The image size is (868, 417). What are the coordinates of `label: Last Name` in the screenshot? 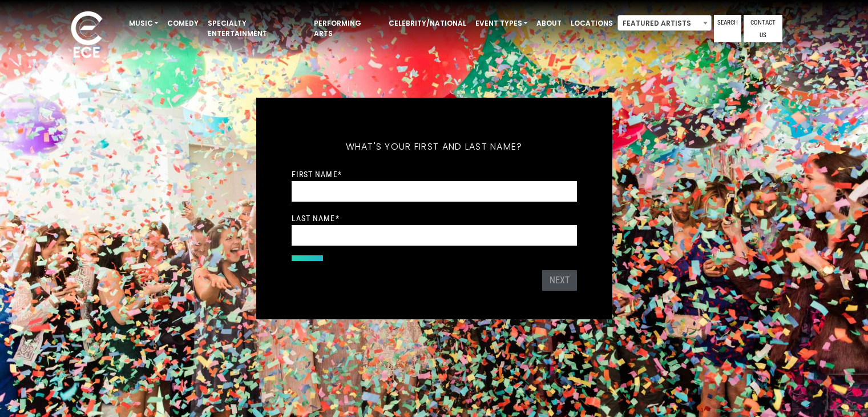 It's located at (316, 218).